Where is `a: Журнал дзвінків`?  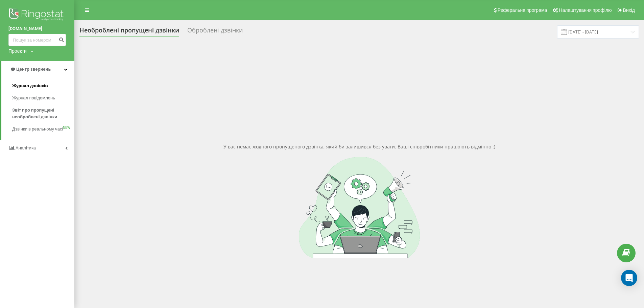
a: Журнал дзвінків is located at coordinates (43, 86).